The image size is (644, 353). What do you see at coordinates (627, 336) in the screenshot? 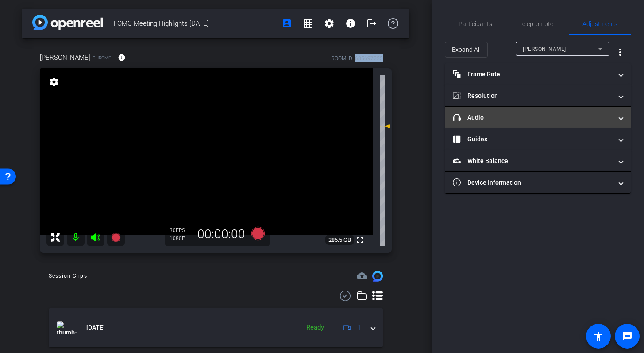
I see `mat-icon: message` at bounding box center [627, 336].